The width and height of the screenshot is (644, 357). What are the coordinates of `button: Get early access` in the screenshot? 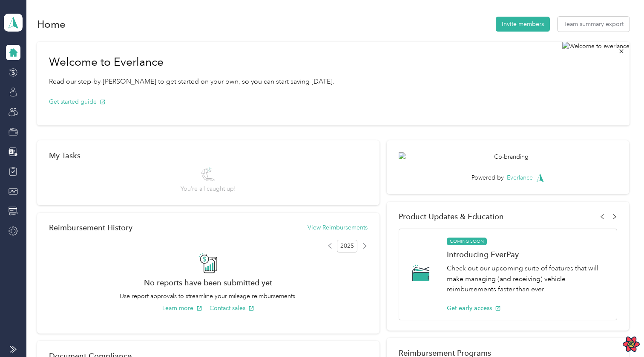 It's located at (474, 308).